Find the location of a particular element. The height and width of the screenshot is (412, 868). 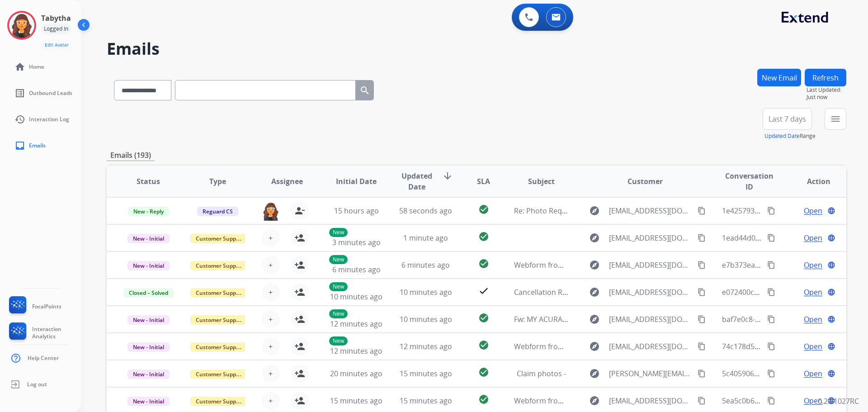

div: Logged In is located at coordinates (56, 29).